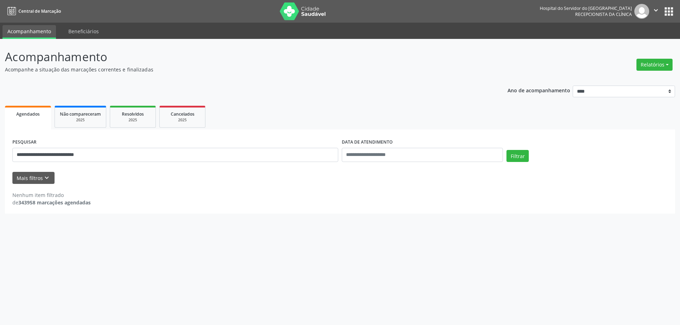  What do you see at coordinates (133, 114) in the screenshot?
I see `span: Resolvidos` at bounding box center [133, 114].